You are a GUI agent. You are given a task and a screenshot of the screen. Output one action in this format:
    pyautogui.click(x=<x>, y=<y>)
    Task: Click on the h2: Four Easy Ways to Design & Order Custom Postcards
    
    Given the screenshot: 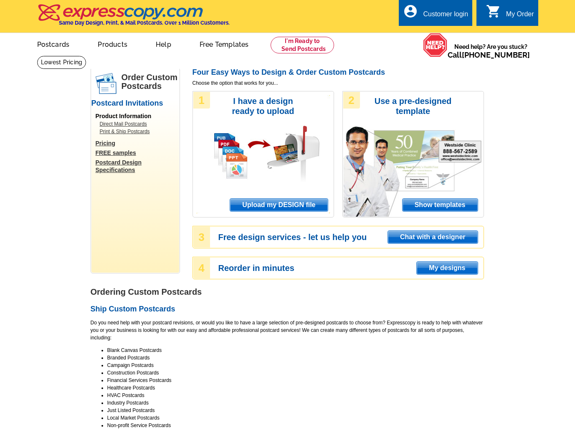 What is the action you would take?
    pyautogui.click(x=338, y=73)
    